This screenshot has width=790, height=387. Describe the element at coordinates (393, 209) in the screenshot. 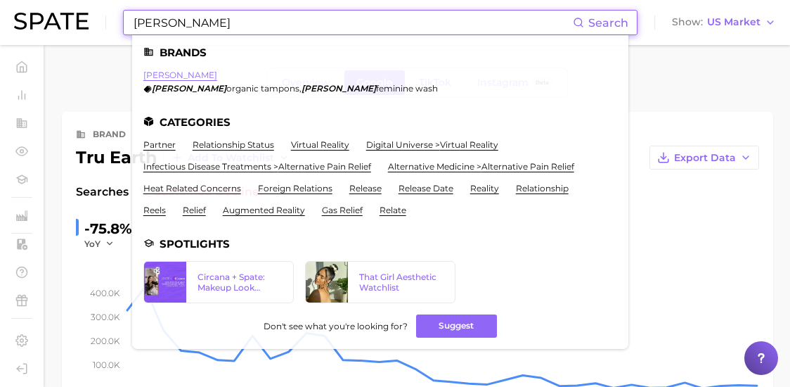

I see `a: relate` at that location.